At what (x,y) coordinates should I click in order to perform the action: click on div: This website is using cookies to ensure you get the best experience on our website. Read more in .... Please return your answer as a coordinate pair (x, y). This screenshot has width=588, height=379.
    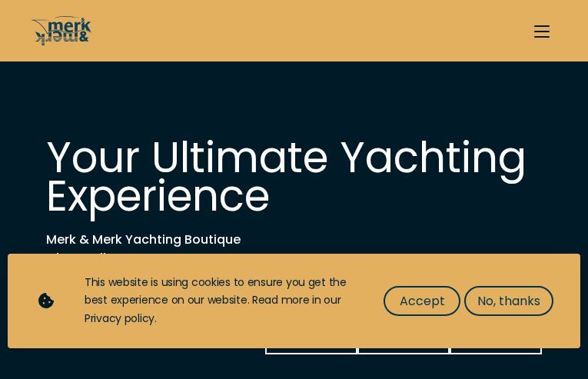
    Looking at the image, I should click on (218, 300).